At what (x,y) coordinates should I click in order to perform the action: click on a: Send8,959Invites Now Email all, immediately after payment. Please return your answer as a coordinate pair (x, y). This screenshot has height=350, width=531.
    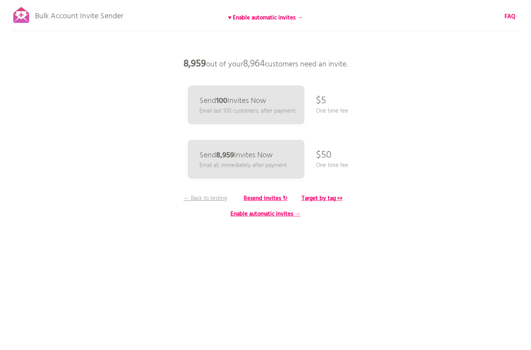
    Looking at the image, I should click on (246, 159).